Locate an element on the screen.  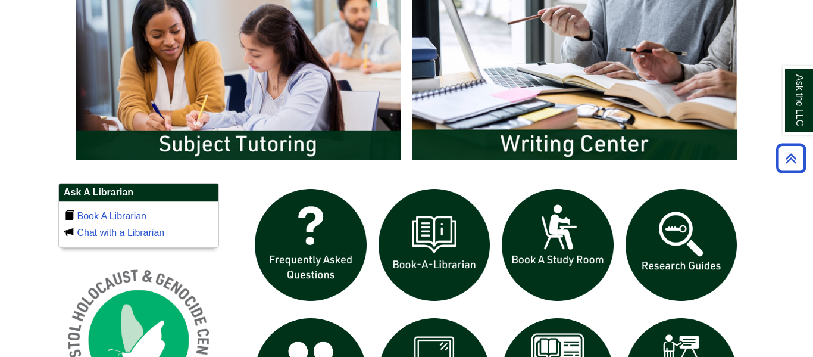
img: Book a Librarian icon links to book a librarian web page is located at coordinates (435, 245).